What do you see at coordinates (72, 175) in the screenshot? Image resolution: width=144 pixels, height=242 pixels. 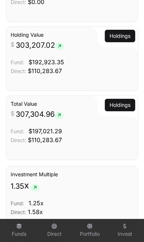 I see `h3: Investment Multiple` at bounding box center [72, 175].